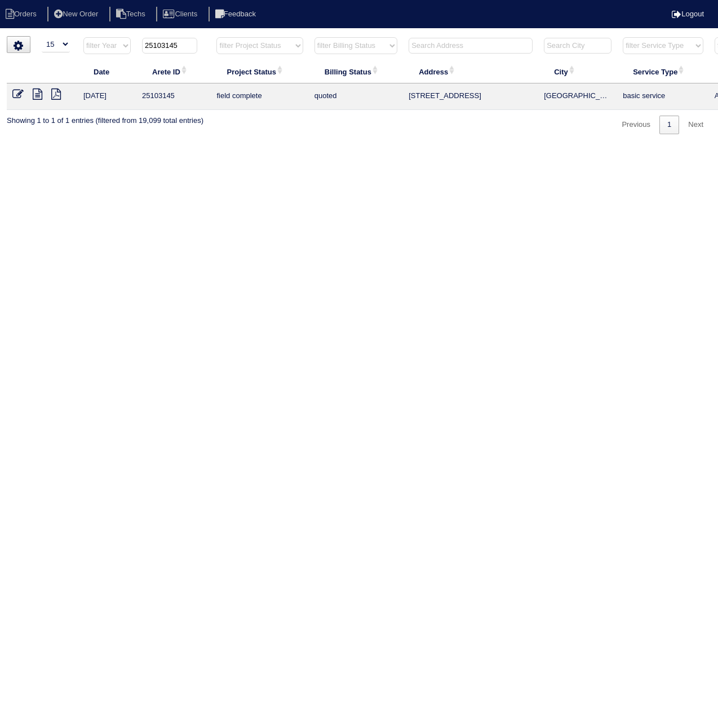 The image size is (718, 728). I want to click on a: Logout, so click(688, 14).